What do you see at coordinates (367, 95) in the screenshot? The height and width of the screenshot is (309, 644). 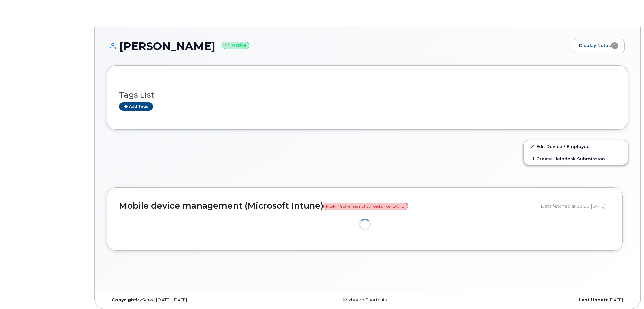 I see `h3: Tags List` at bounding box center [367, 95].